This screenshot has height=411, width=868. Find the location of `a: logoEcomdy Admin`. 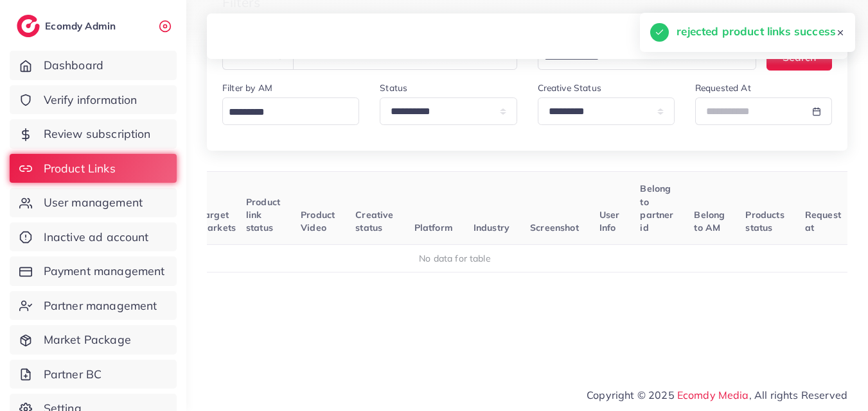

a: logoEcomdy Admin is located at coordinates (67, 26).